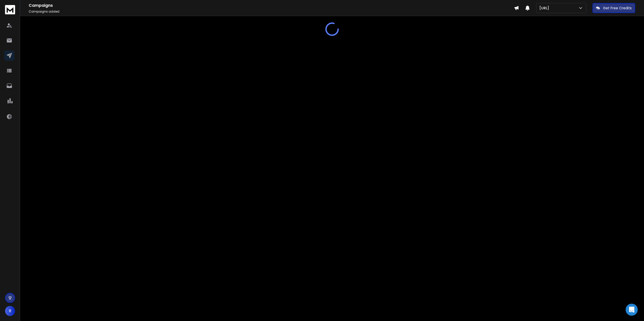 The height and width of the screenshot is (321, 644). I want to click on button: R, so click(10, 311).